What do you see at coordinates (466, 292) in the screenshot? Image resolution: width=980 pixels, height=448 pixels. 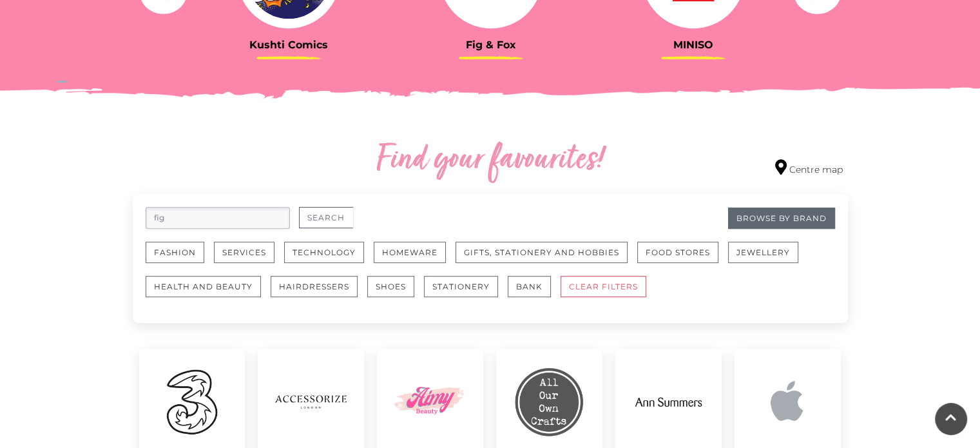 I see `a: Stationery` at bounding box center [466, 292].